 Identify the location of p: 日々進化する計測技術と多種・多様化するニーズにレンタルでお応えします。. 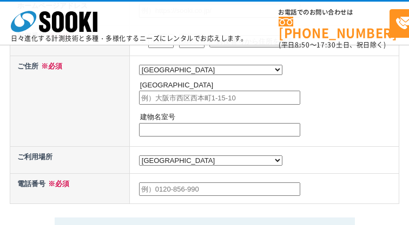
(129, 38).